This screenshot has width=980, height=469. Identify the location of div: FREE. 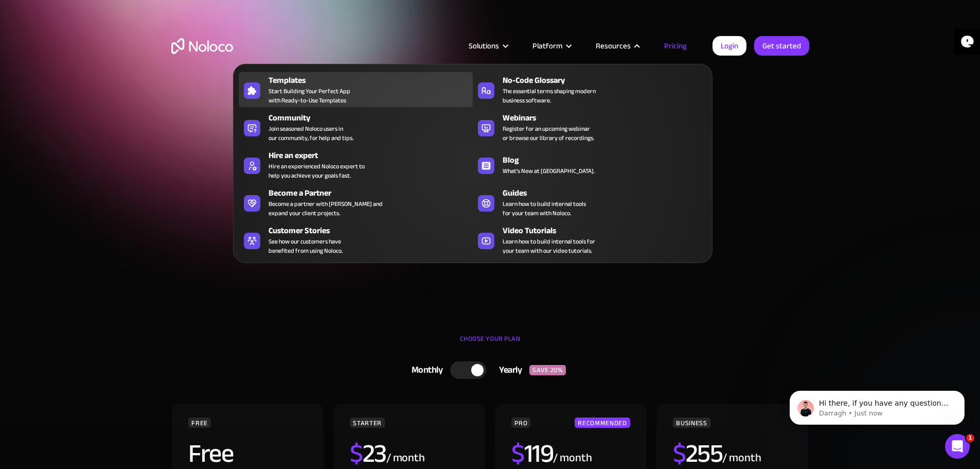
(200, 423).